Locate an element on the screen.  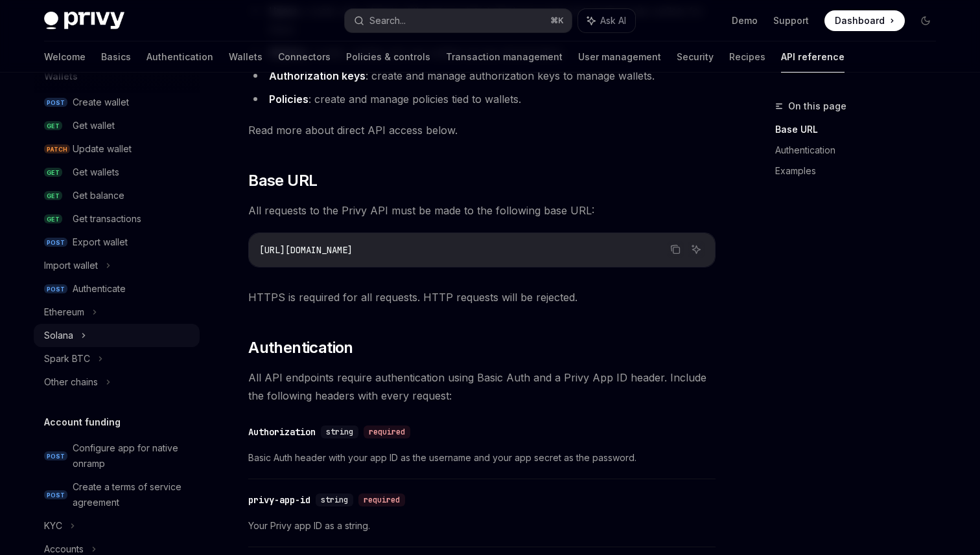
a: Dashboard is located at coordinates (864, 21).